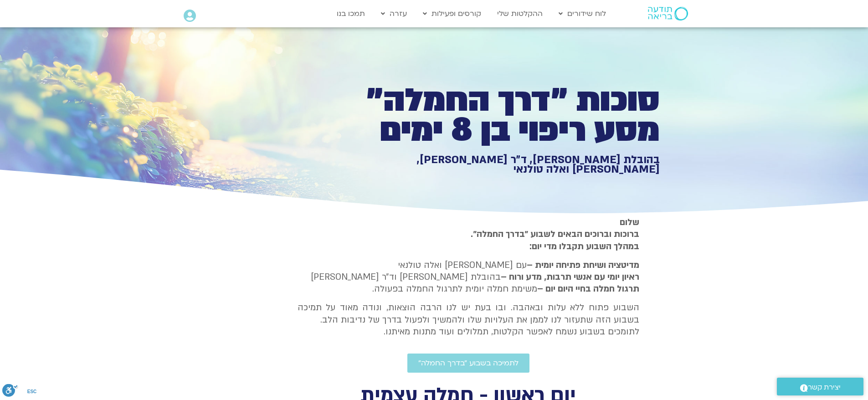 This screenshot has height=400, width=868. I want to click on b: תרגול חמלה בחיי היום יום –, so click(588, 289).